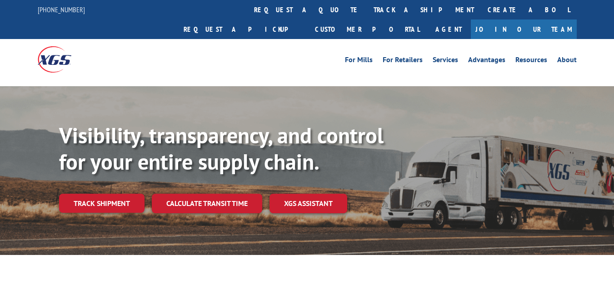 This screenshot has height=284, width=614. What do you see at coordinates (403, 61) in the screenshot?
I see `a: For Retailers` at bounding box center [403, 61].